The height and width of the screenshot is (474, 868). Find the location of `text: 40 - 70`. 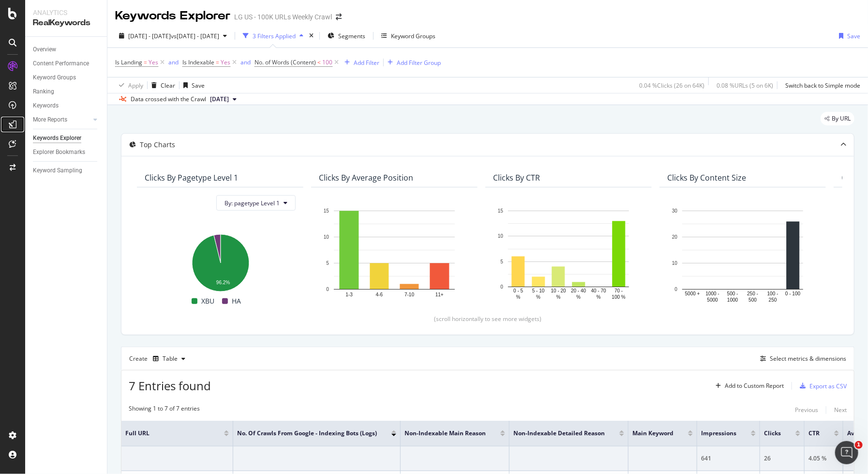

text: 40 - 70 is located at coordinates (599, 291).